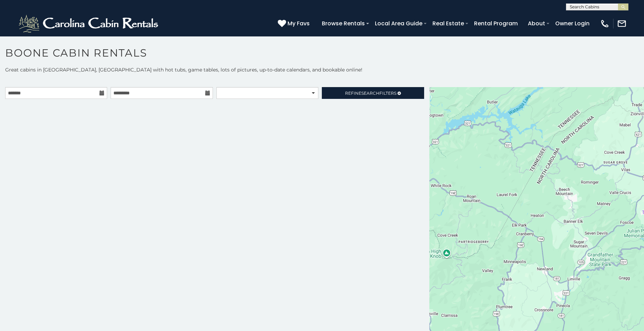 The width and height of the screenshot is (644, 331). Describe the element at coordinates (89, 23) in the screenshot. I see `img: White-1-2.png` at that location.